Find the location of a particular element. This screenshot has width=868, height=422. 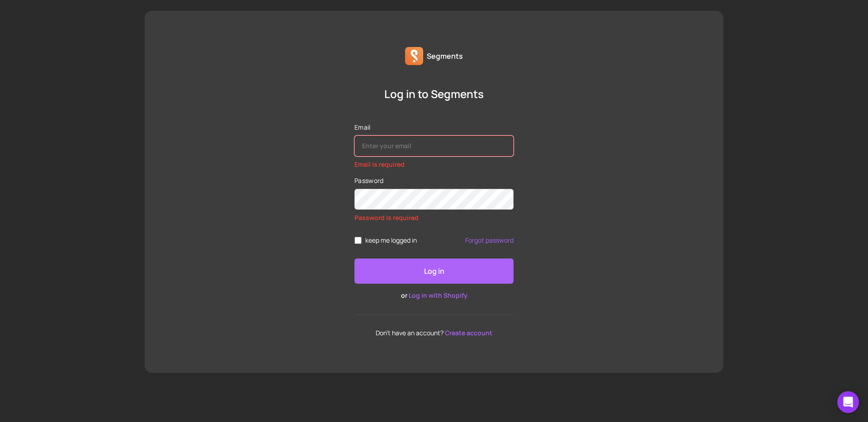

p: Log in is located at coordinates (434, 271).